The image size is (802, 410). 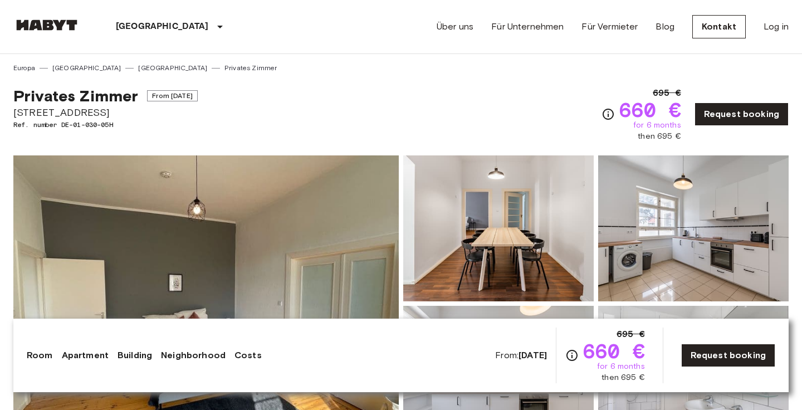 I want to click on a: Für Vermieter, so click(x=609, y=27).